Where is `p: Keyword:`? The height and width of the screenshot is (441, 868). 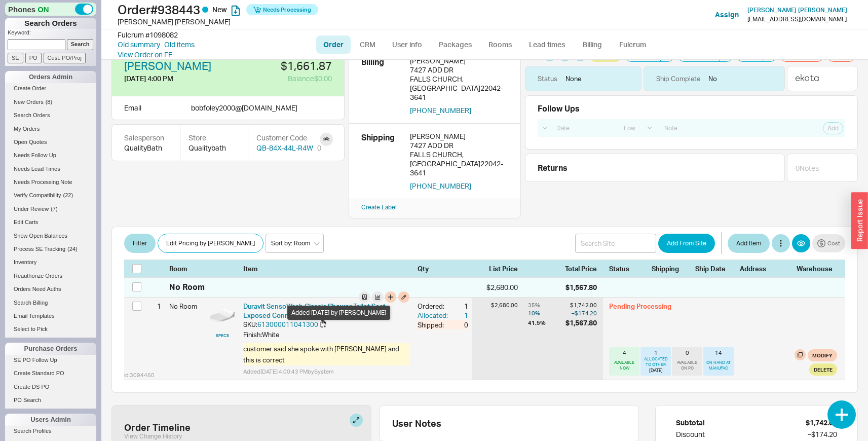 p: Keyword: is located at coordinates (51, 34).